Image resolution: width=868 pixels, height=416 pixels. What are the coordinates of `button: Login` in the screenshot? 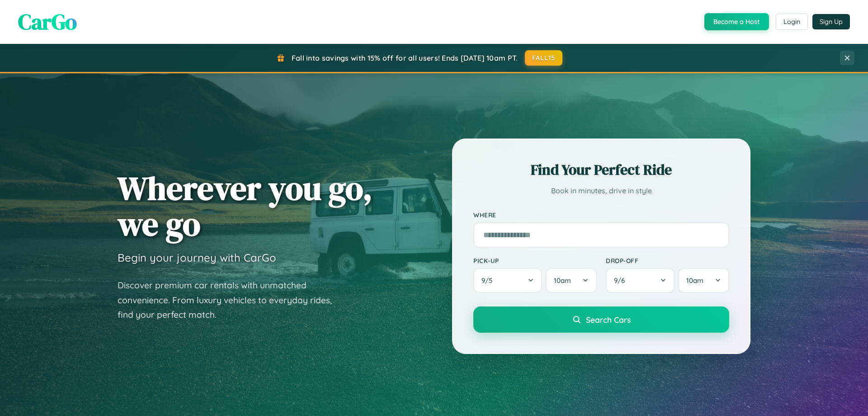 It's located at (792, 22).